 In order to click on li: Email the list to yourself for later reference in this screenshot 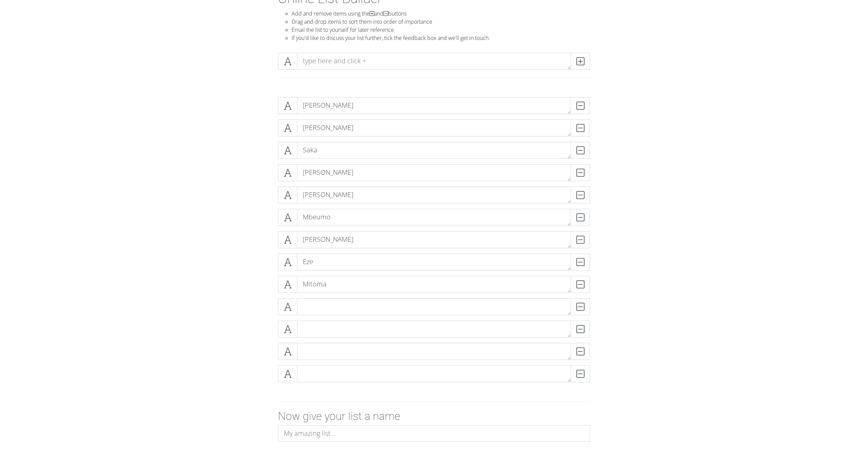, I will do `click(441, 30)`.